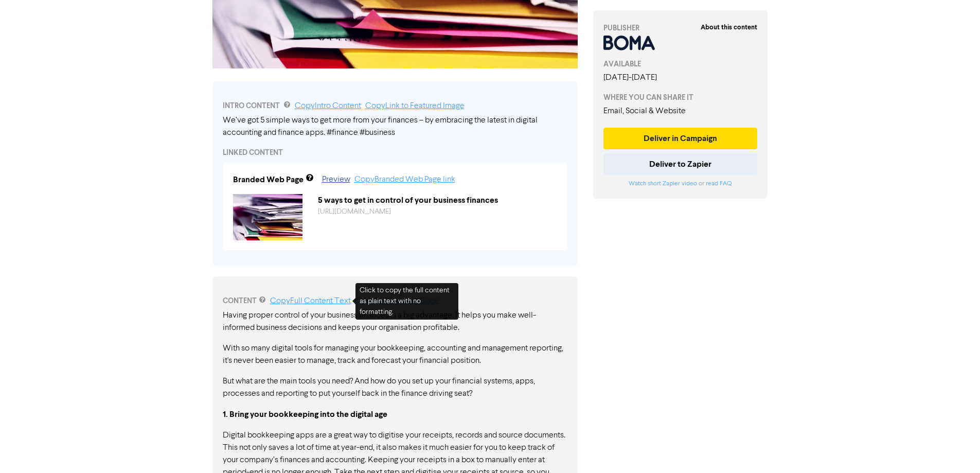 Image resolution: width=980 pixels, height=473 pixels. What do you see at coordinates (395, 126) in the screenshot?
I see `div: We’ve got 5 simple ways to get more from your finances – by embracing the latest in digital accou...` at bounding box center [395, 126].